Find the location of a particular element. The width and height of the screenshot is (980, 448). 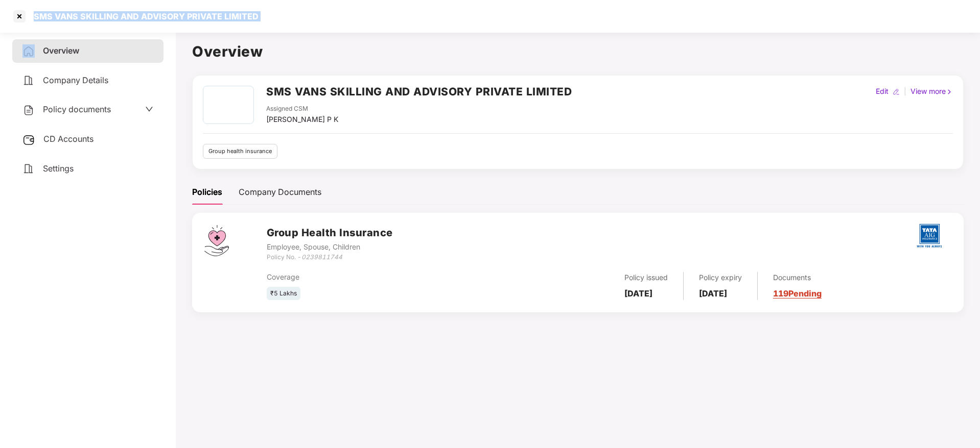

h2: SMS VANS SKILLING AND ADVISORY PRIVATE LIMITED is located at coordinates (419, 91).